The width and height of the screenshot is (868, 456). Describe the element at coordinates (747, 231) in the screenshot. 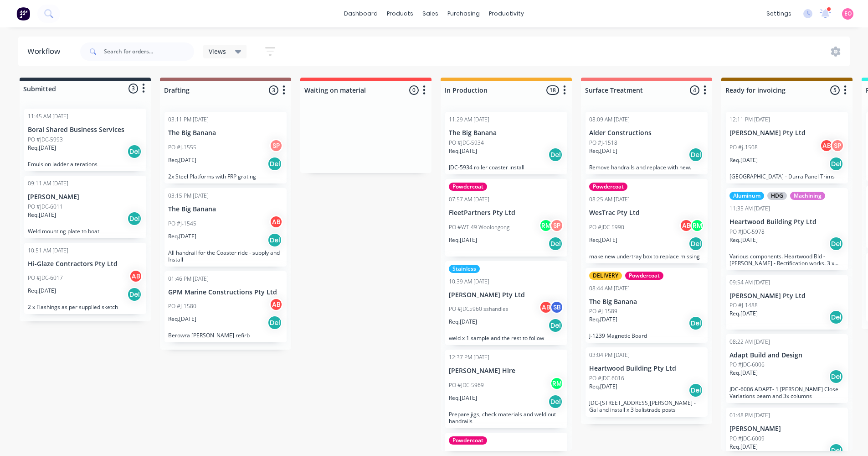

I see `p: PO #JDC-5978` at that location.